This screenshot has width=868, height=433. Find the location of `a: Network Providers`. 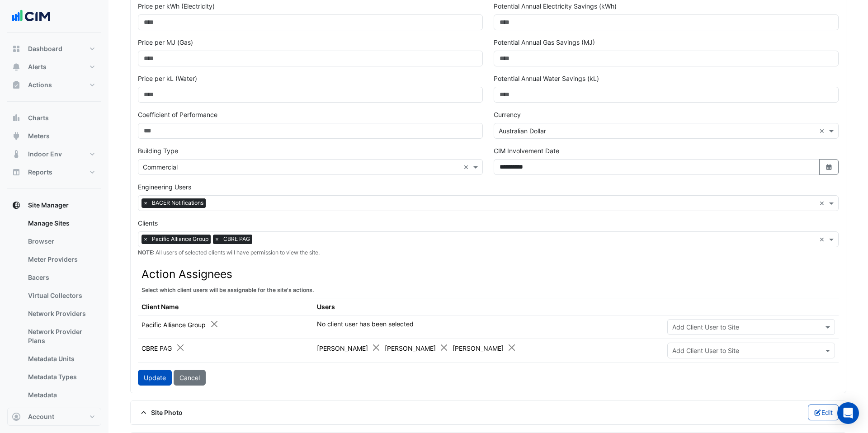

a: Network Providers is located at coordinates (61, 314).